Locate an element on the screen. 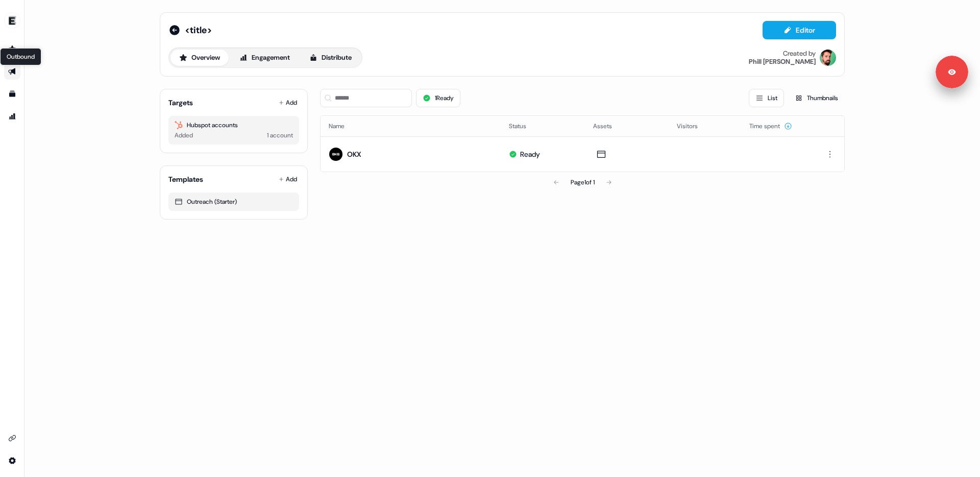  a: Overview is located at coordinates (199, 58).